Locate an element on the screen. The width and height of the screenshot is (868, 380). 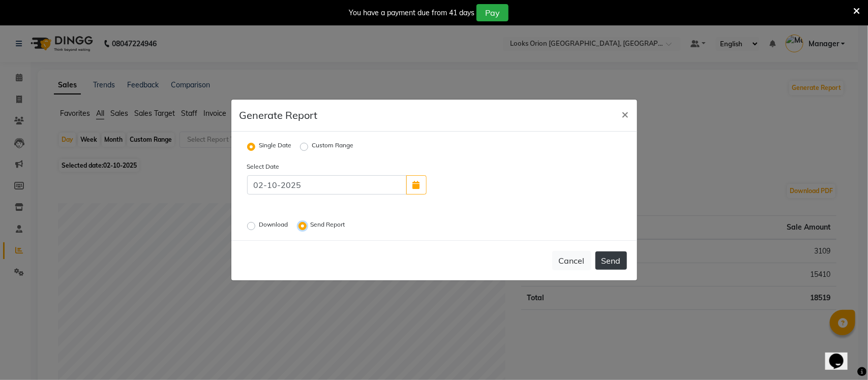
label: Select Date is located at coordinates (288, 166).